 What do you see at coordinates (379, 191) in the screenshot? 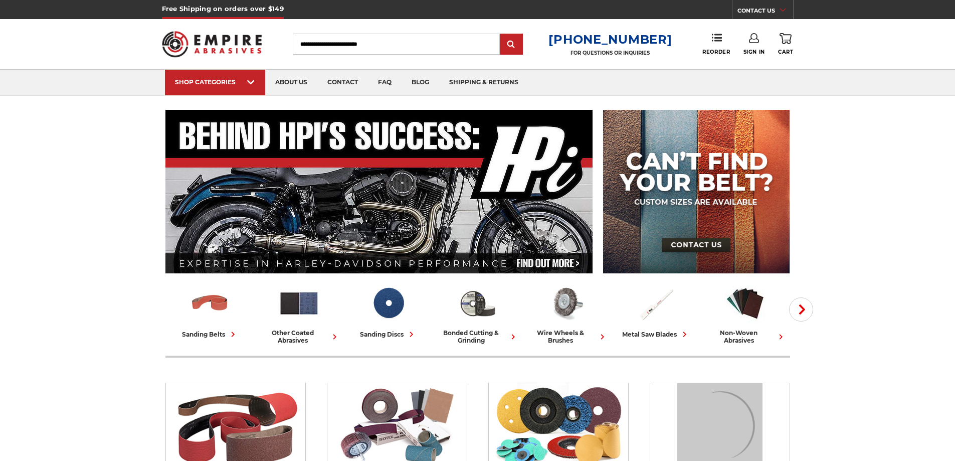
I see `img: Banner for an interview featuring Horsepower Inc who makes Harley performance upgrades featured o...` at bounding box center [379, 191].